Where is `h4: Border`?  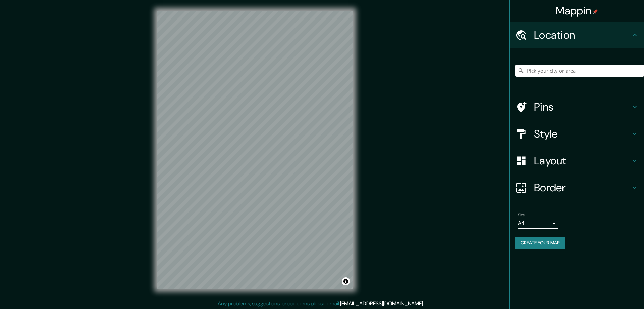
h4: Border is located at coordinates (582, 188).